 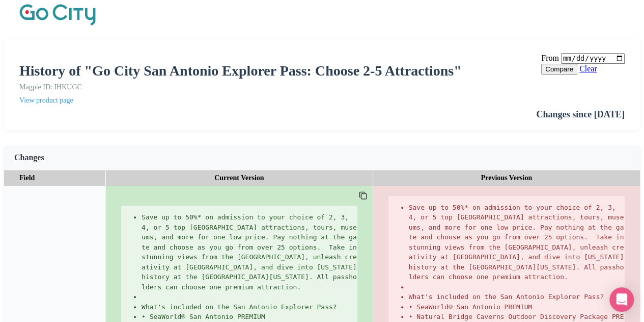 I want to click on div: Field, so click(x=55, y=178).